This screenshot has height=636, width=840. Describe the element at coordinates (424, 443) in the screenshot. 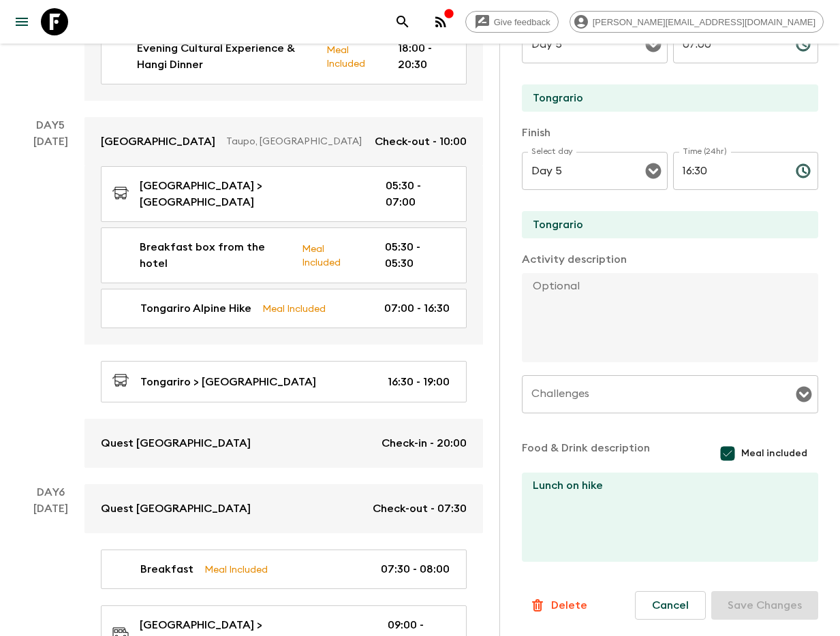

I see `p: Check-in - 20:00` at that location.